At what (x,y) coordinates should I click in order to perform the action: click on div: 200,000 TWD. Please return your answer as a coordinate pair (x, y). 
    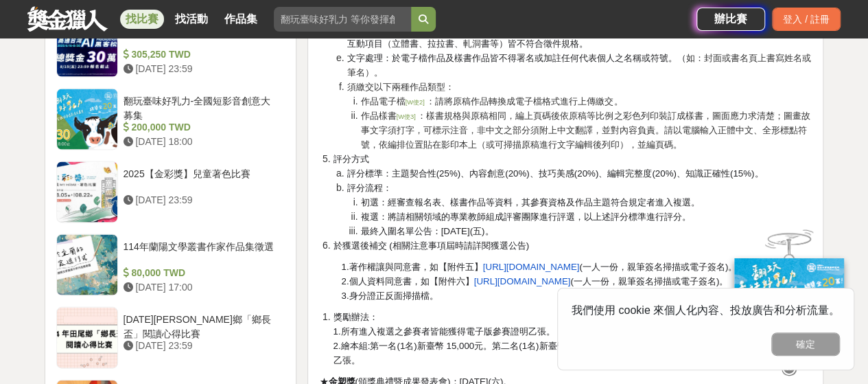
    Looking at the image, I should click on (202, 127).